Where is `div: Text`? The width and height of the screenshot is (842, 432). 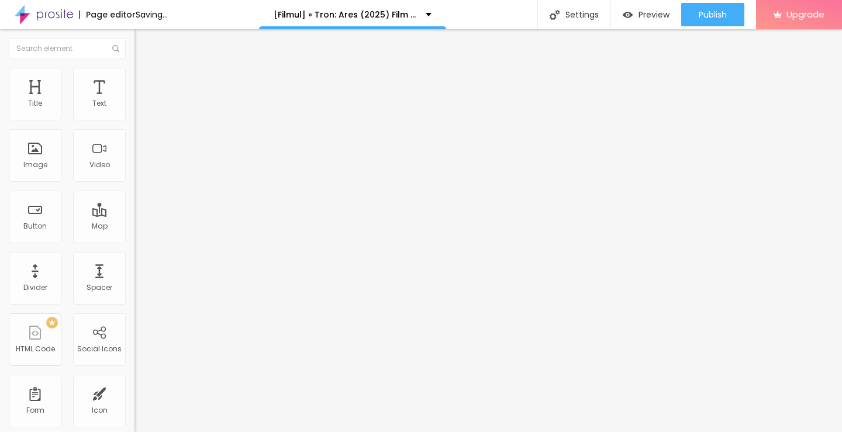 div: Text is located at coordinates (99, 104).